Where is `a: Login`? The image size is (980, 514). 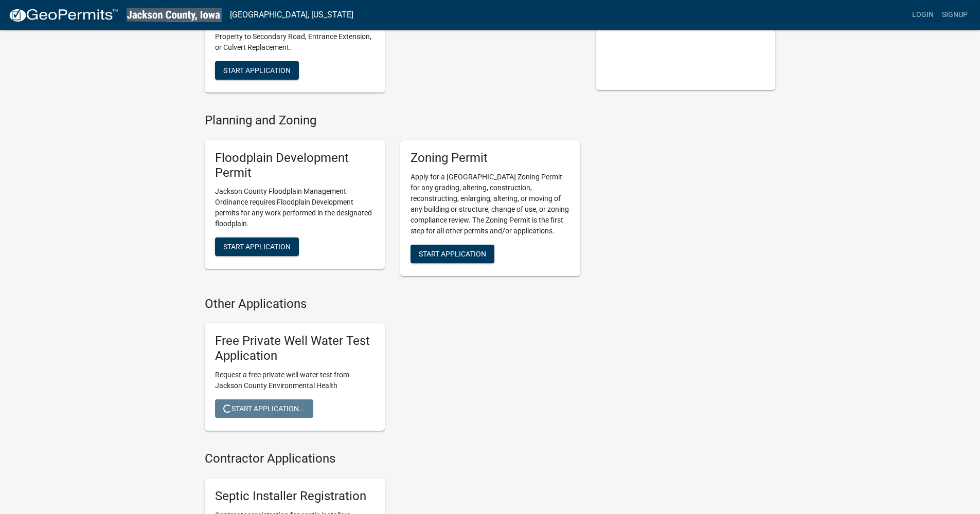
a: Login is located at coordinates (922, 15).